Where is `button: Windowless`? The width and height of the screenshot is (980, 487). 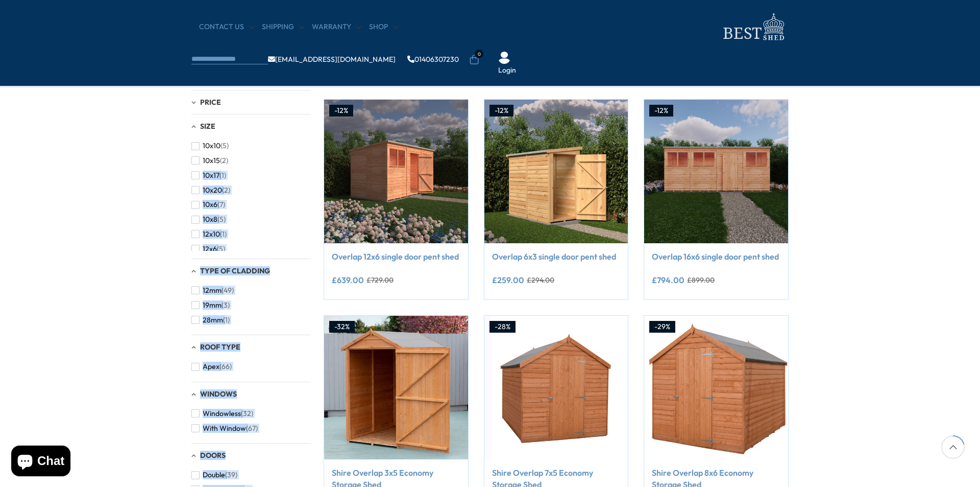 button: Windowless is located at coordinates (222, 413).